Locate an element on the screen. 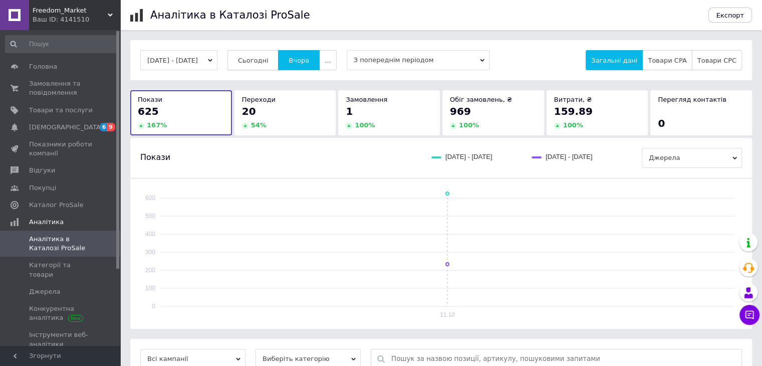  span: Сьогодні is located at coordinates (253, 60).